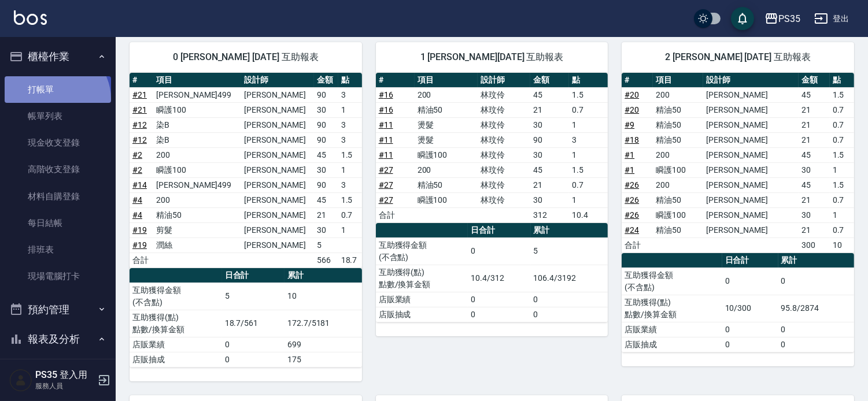  Describe the element at coordinates (176, 296) in the screenshot. I see `td: 互助獲得金額 (不含點)` at that location.